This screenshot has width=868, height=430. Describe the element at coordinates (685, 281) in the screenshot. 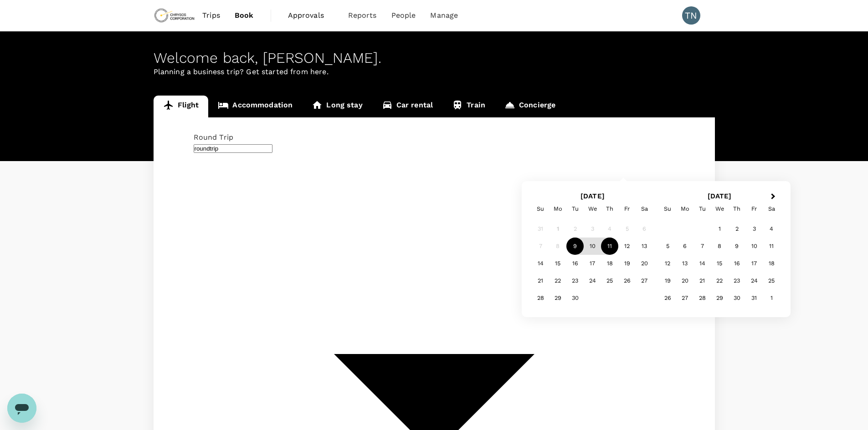

I see `div: Choose Monday, October 20th, 2025` at that location.